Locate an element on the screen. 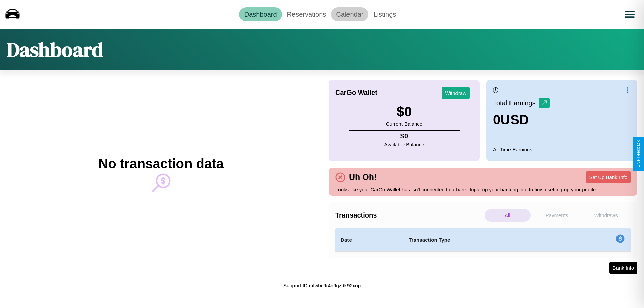  a: Calendar is located at coordinates (350, 14).